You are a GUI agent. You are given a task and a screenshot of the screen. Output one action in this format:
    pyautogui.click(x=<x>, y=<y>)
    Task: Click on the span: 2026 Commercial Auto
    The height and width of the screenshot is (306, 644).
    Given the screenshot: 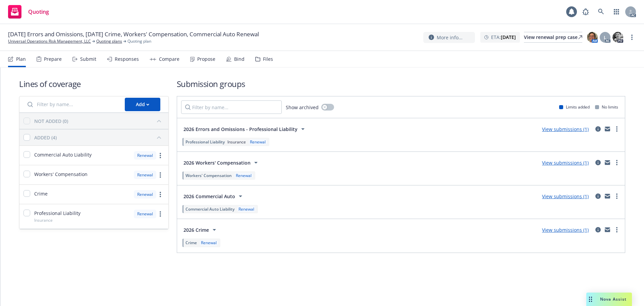 What is the action you would take?
    pyautogui.click(x=209, y=196)
    